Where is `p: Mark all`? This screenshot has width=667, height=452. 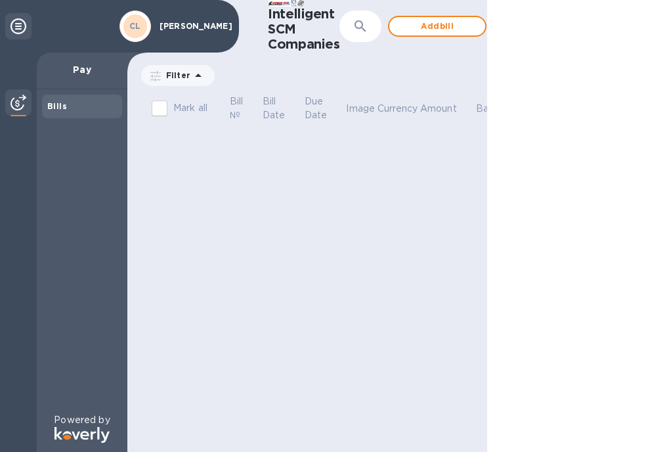
p: Mark all is located at coordinates (190, 108).